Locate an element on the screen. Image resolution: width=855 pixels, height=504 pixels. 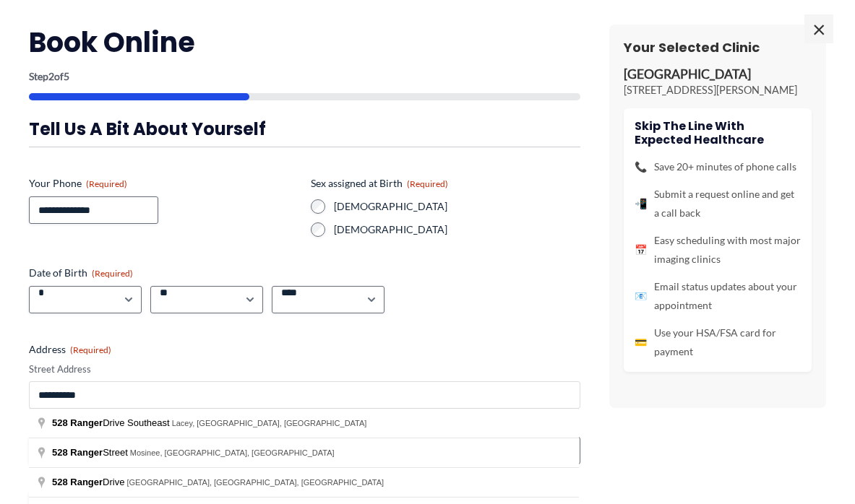
li: Email status updates about your appointment is located at coordinates (717, 296).